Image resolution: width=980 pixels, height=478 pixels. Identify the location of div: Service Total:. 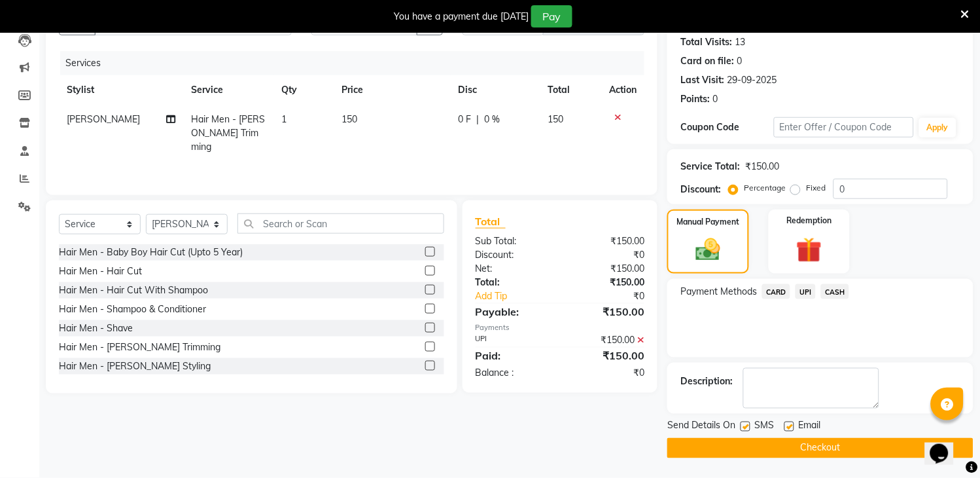
(710, 166).